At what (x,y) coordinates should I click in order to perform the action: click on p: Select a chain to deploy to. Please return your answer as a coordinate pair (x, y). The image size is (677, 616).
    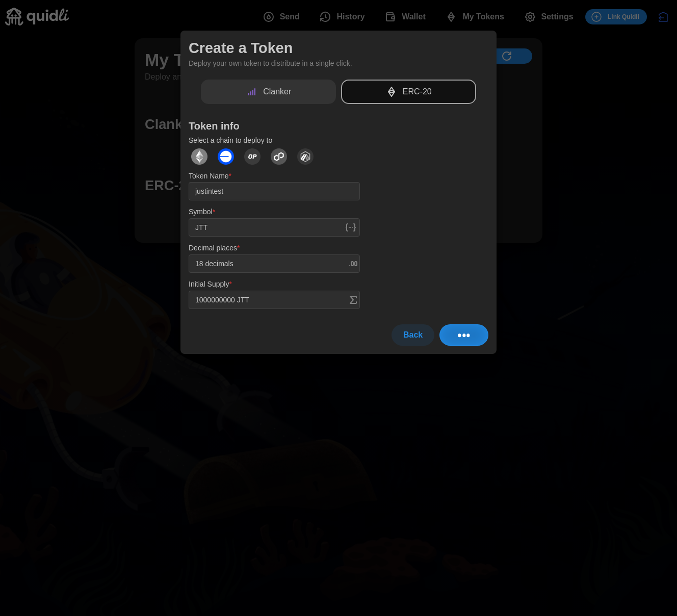
    Looking at the image, I should click on (338, 140).